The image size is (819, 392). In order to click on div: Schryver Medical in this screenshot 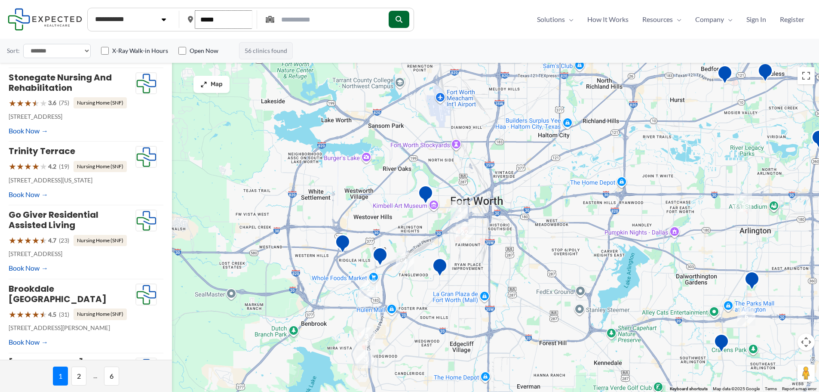, I will do `click(766, 74)`.